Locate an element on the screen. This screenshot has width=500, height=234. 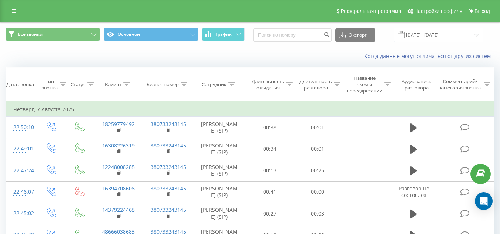
td: 00:03 is located at coordinates (318, 214).